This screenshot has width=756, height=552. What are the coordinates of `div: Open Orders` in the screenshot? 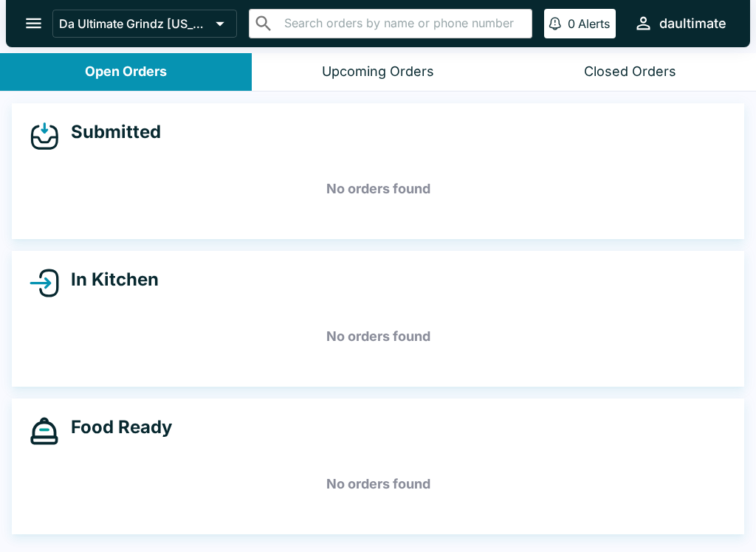 It's located at (125, 71).